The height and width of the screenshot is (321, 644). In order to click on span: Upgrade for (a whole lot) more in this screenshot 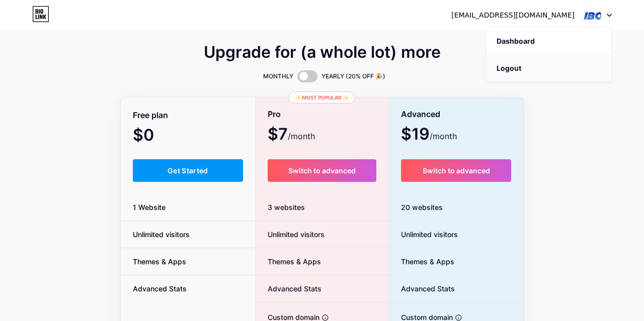, I will do `click(322, 53)`.